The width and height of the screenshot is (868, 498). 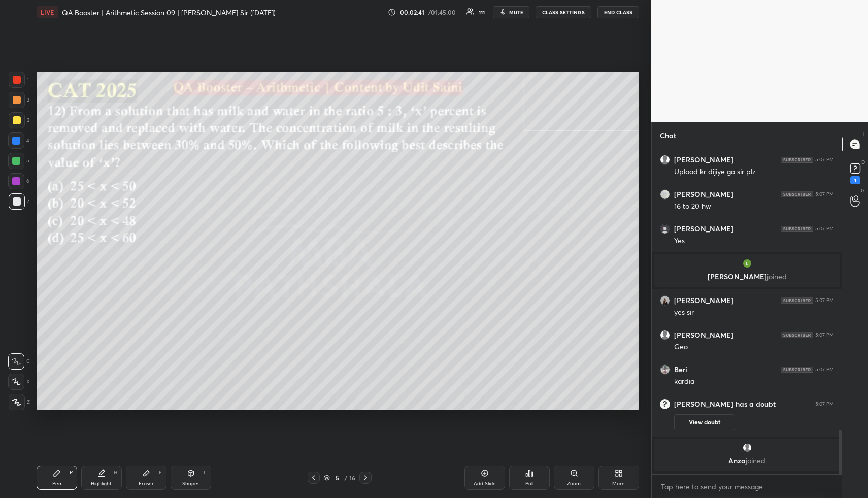 What do you see at coordinates (680, 369) in the screenshot?
I see `h6: Beri` at bounding box center [680, 369].